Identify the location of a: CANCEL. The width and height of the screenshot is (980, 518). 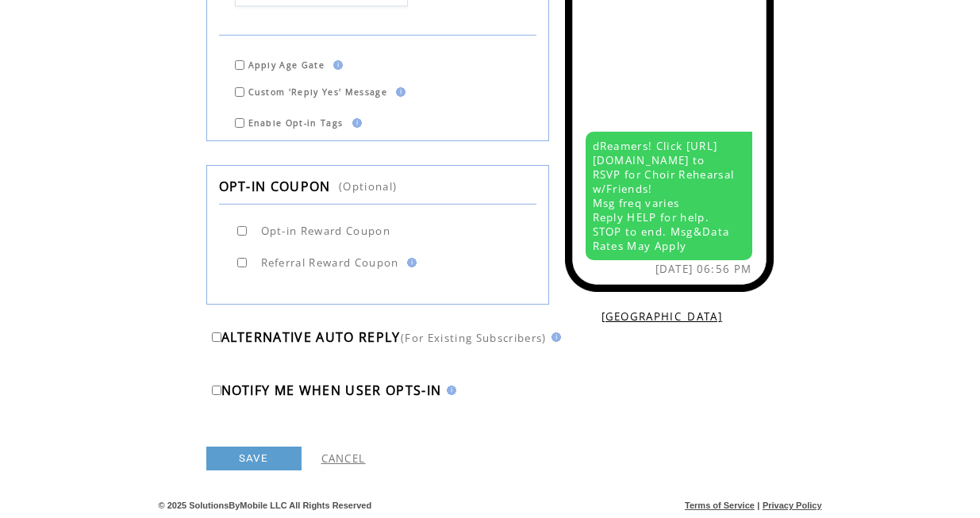
(343, 459).